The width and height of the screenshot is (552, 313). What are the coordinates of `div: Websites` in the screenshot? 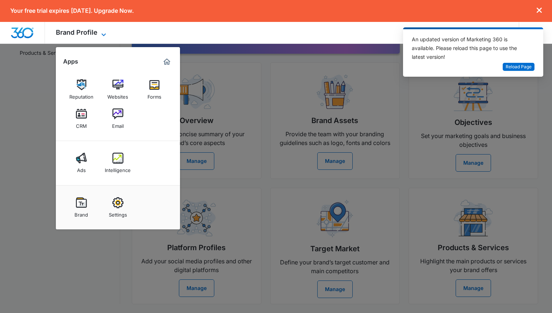 It's located at (118, 95).